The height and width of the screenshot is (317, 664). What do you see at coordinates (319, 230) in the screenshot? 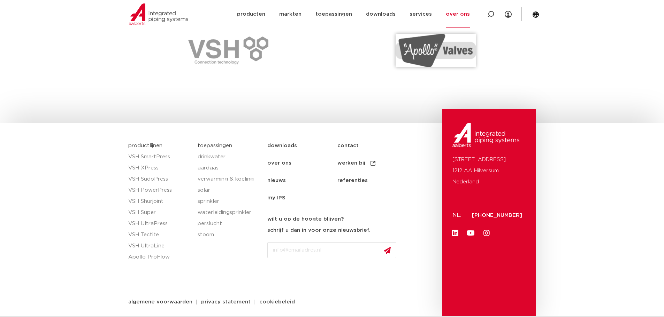
I see `strong: schrijf u dan in voor onze nieuwsbrief.` at bounding box center [319, 230].